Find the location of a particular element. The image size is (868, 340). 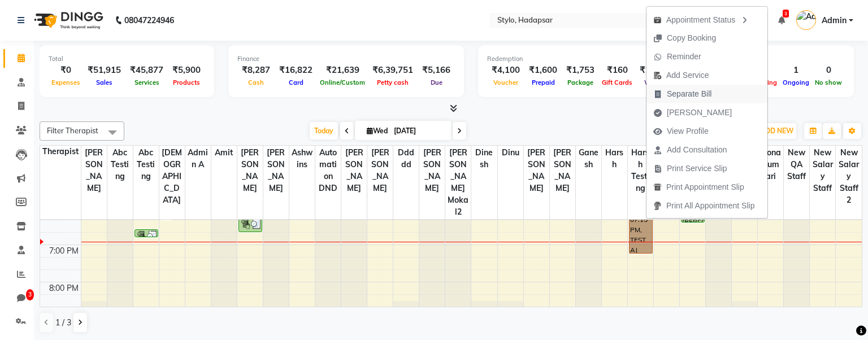

span: Services is located at coordinates (147, 83).